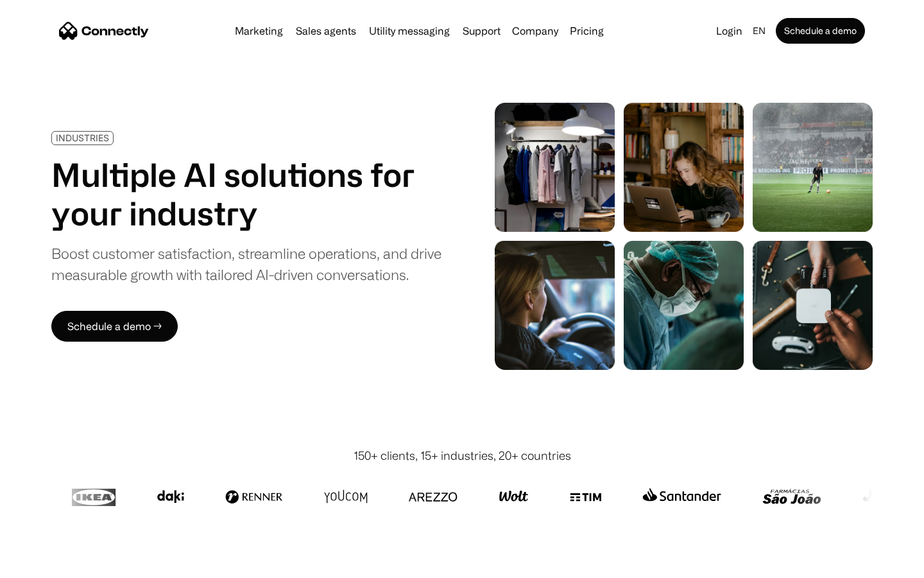 The height and width of the screenshot is (578, 924). Describe the element at coordinates (535, 31) in the screenshot. I see `div: Company` at that location.